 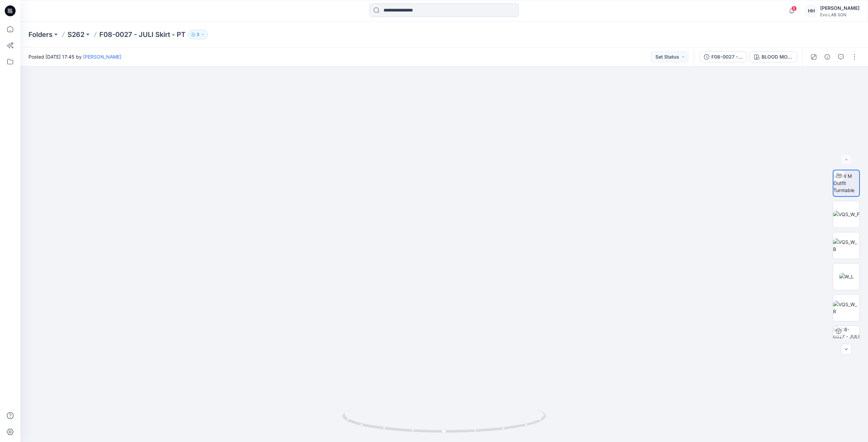 I want to click on button: BLOOD MOON RED, so click(x=774, y=57).